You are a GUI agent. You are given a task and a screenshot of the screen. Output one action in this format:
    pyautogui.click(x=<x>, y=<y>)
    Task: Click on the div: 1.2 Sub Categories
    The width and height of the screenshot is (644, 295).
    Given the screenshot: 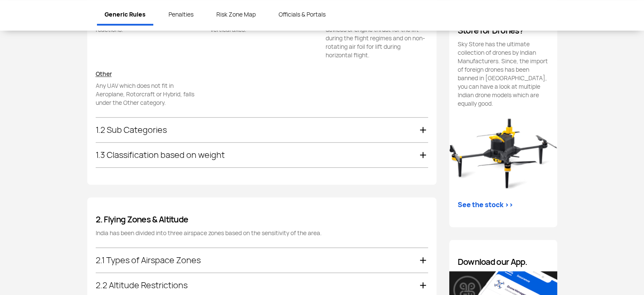 What is the action you would take?
    pyautogui.click(x=262, y=130)
    